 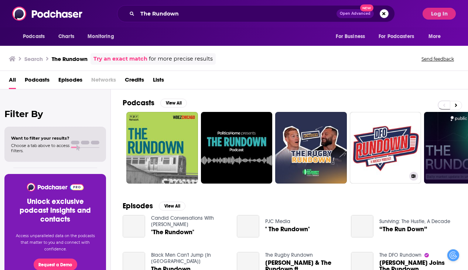 What do you see at coordinates (12, 81) in the screenshot?
I see `a: All` at bounding box center [12, 81].